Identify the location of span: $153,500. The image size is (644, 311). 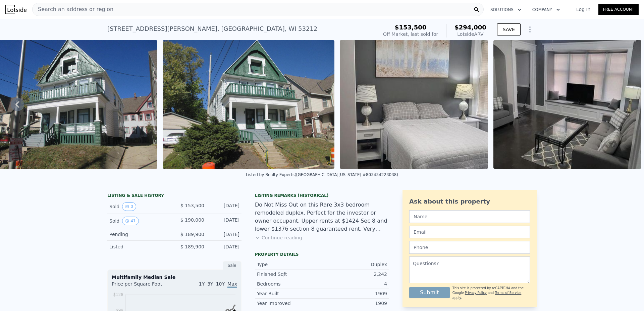
(410, 27).